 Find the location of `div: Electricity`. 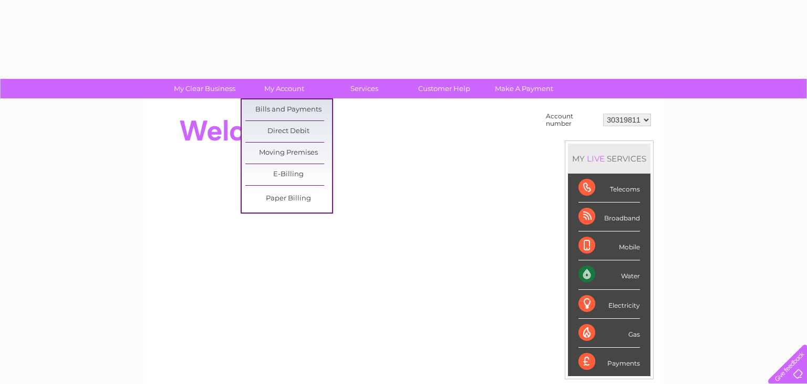

div: Electricity is located at coordinates (609, 304).